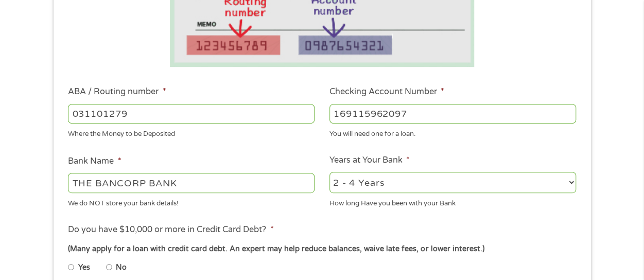 This screenshot has width=644, height=280. I want to click on label: Bank Name, so click(94, 161).